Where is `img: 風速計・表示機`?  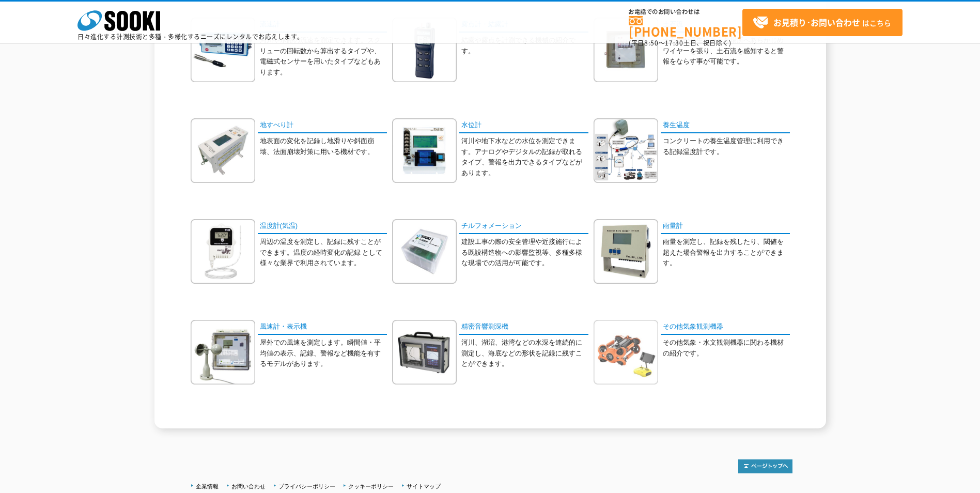
img: 風速計・表示機 is located at coordinates (223, 352).